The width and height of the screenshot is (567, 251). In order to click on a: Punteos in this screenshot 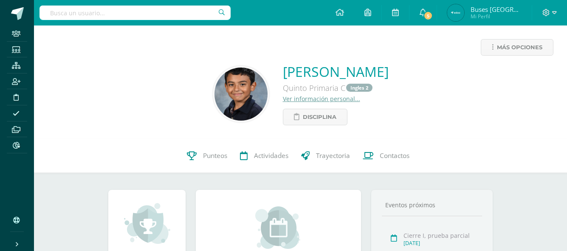, I will do `click(207, 156)`.